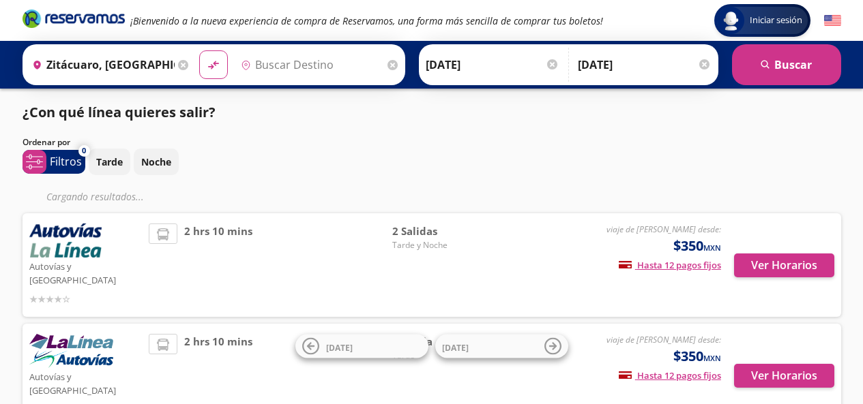 This screenshot has width=863, height=404. I want to click on p: Noche, so click(156, 162).